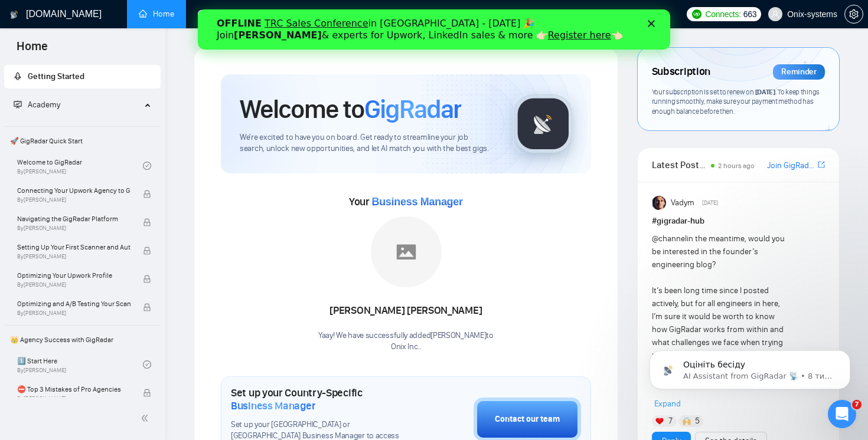 This screenshot has height=440, width=868. What do you see at coordinates (406, 252) in the screenshot?
I see `img: placeholder.png` at bounding box center [406, 252].